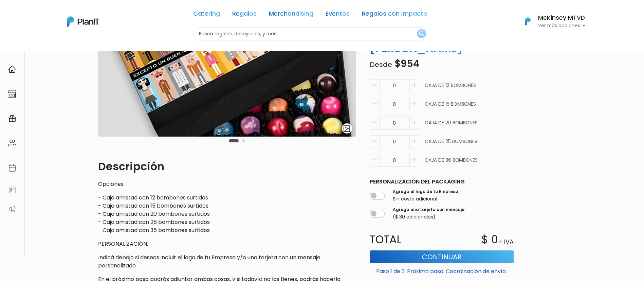 The width and height of the screenshot is (644, 281). I want to click on p: Sin costo adicional, so click(425, 199).